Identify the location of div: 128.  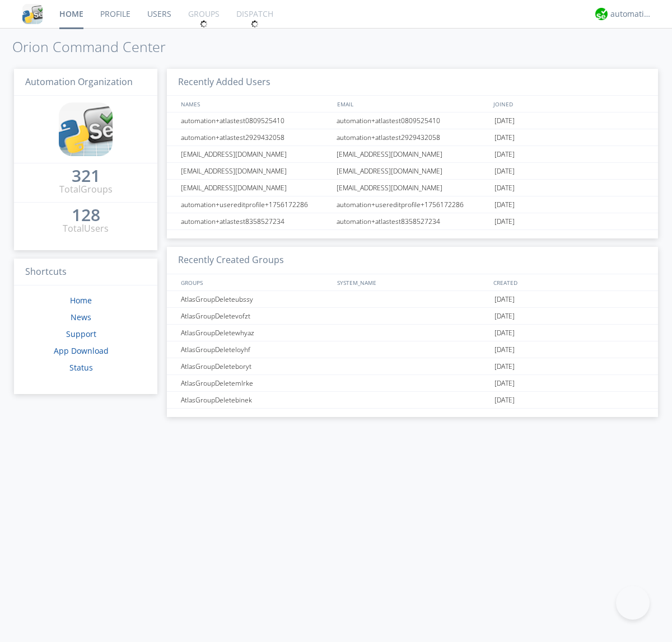
(85, 215).